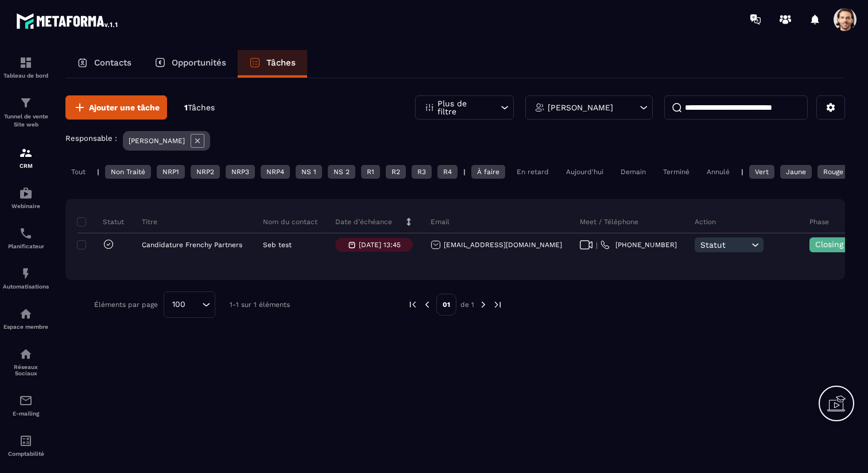 This screenshot has width=868, height=473. What do you see at coordinates (26, 246) in the screenshot?
I see `p: Planificateur` at bounding box center [26, 246].